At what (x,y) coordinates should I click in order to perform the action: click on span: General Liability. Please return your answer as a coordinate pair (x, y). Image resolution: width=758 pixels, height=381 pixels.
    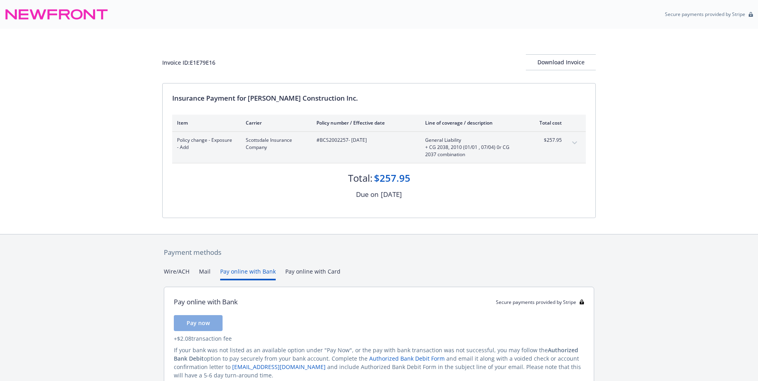
    Looking at the image, I should click on (472, 140).